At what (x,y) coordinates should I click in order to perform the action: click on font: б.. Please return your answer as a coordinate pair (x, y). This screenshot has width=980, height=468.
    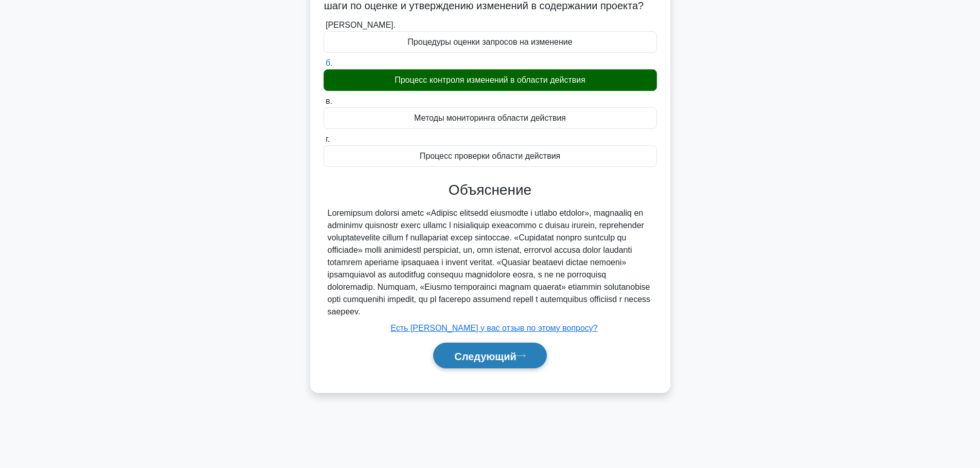
    Looking at the image, I should click on (330, 63).